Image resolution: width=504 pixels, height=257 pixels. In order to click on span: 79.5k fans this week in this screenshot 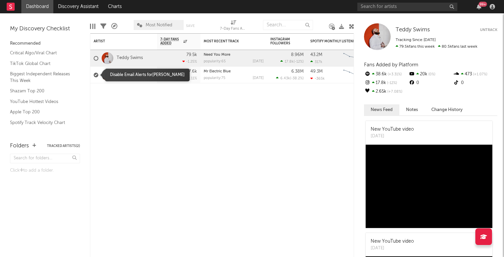, I will do `click(415, 47)`.